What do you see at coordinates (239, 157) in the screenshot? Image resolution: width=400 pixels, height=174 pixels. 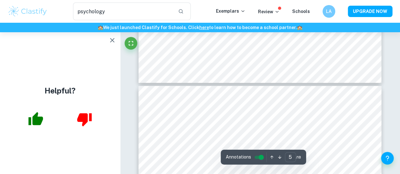 I see `span: Annotations` at bounding box center [239, 157].